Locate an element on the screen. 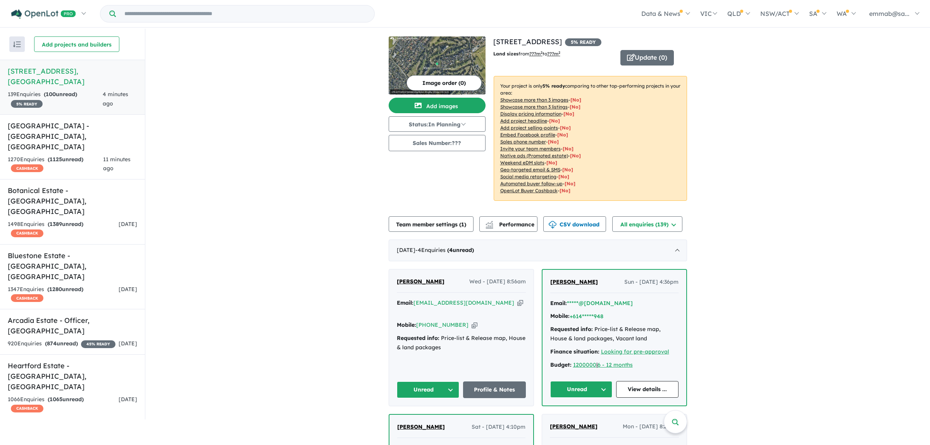 The image size is (930, 445). u: 1200000 is located at coordinates (584, 364).